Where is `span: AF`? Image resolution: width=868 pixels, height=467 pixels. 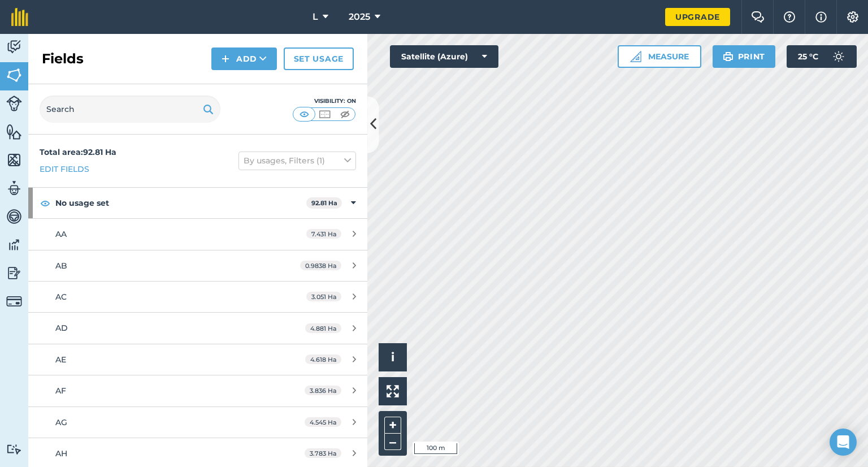
span: AF is located at coordinates (61, 391).